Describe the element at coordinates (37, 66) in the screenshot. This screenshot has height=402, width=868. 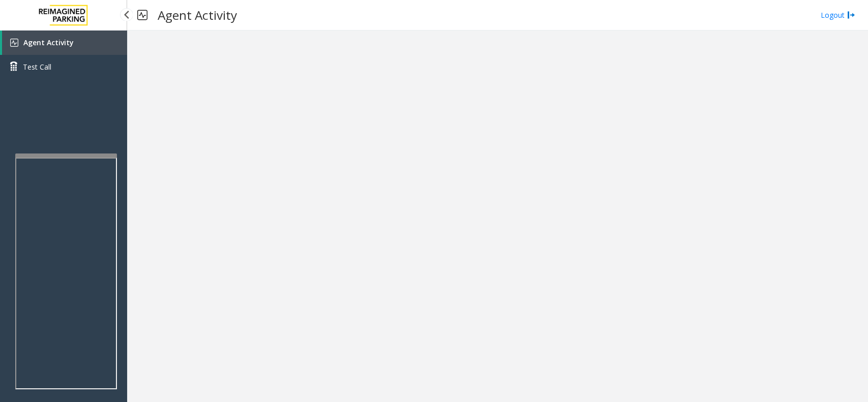
I see `span: Test Call` at that location.